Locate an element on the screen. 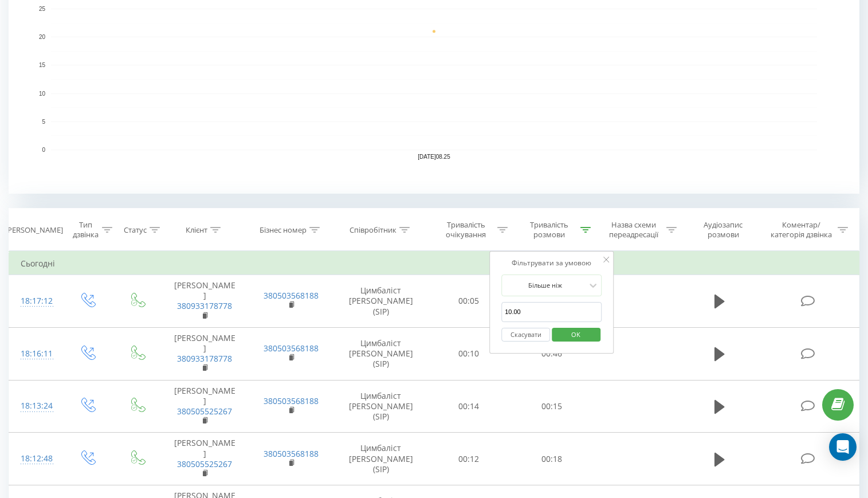 Image resolution: width=868 pixels, height=498 pixels. div: Тип дзвінка is located at coordinates (85, 230).